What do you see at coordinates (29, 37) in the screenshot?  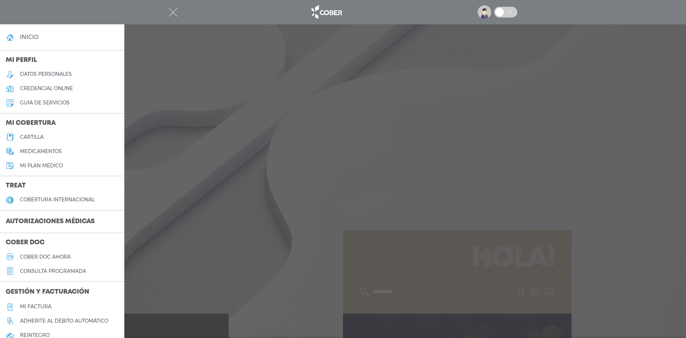 I see `h4: inicio` at bounding box center [29, 37].